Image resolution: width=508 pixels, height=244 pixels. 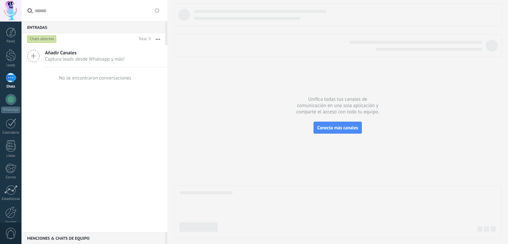 What do you see at coordinates (42, 39) in the screenshot?
I see `div: Chats abiertos` at bounding box center [42, 39].